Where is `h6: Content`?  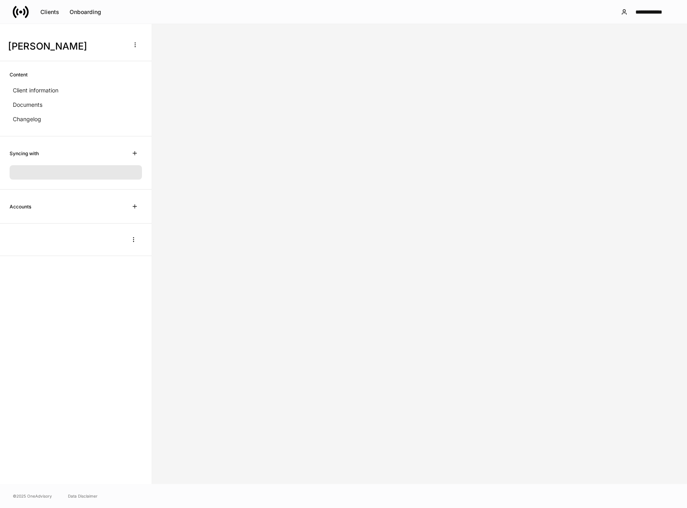 h6: Content is located at coordinates (18, 74).